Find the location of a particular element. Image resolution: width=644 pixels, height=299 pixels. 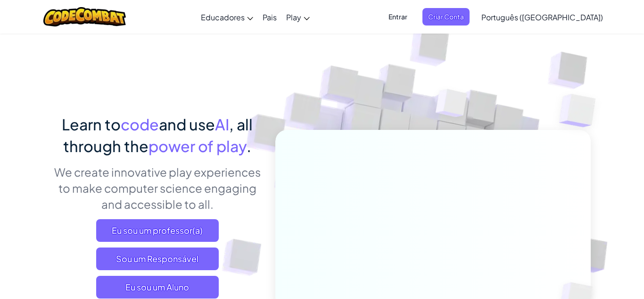

a: Pais is located at coordinates (270, 17).